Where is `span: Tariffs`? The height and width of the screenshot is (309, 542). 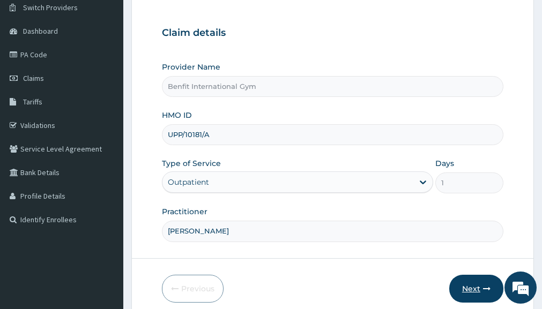
span: Tariffs is located at coordinates (33, 102).